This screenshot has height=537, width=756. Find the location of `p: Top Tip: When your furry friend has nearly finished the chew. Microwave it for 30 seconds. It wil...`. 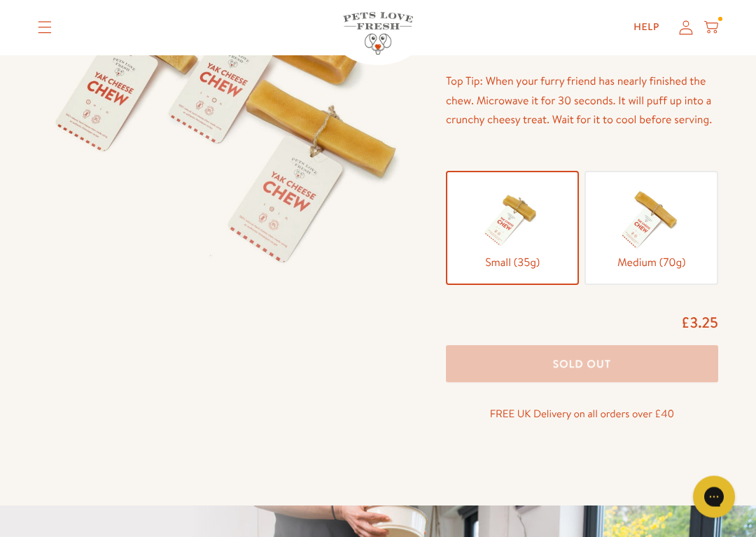

p: Top Tip: When your furry friend has nearly finished the chew. Microwave it for 30 seconds. It wil... is located at coordinates (582, 101).